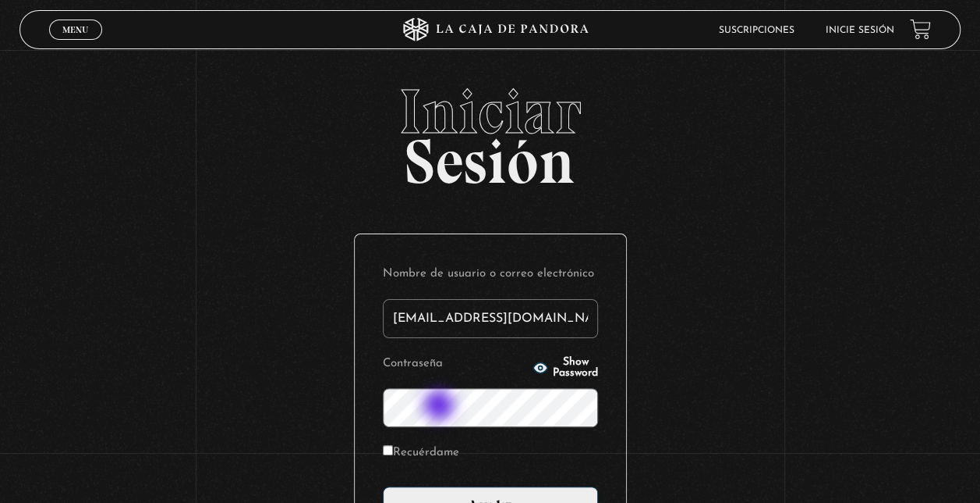 This screenshot has width=980, height=503. What do you see at coordinates (490, 130) in the screenshot?
I see `h2: Sesión` at bounding box center [490, 130].